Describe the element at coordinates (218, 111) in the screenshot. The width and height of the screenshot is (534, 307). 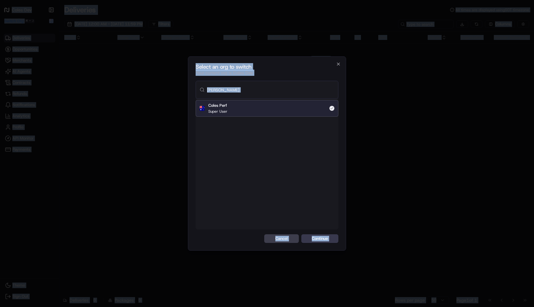
I see `p: Super User` at that location.